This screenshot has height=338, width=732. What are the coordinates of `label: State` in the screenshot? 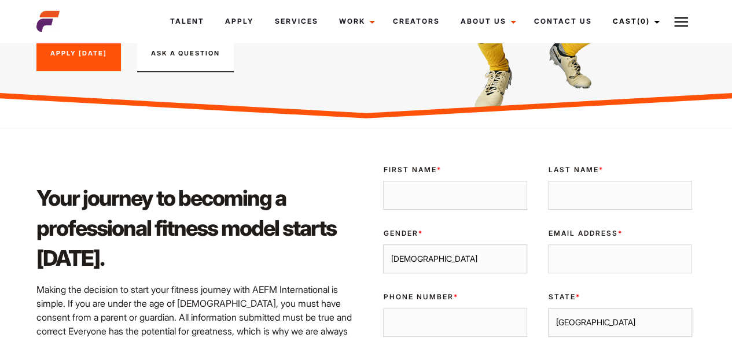 It's located at (620, 297).